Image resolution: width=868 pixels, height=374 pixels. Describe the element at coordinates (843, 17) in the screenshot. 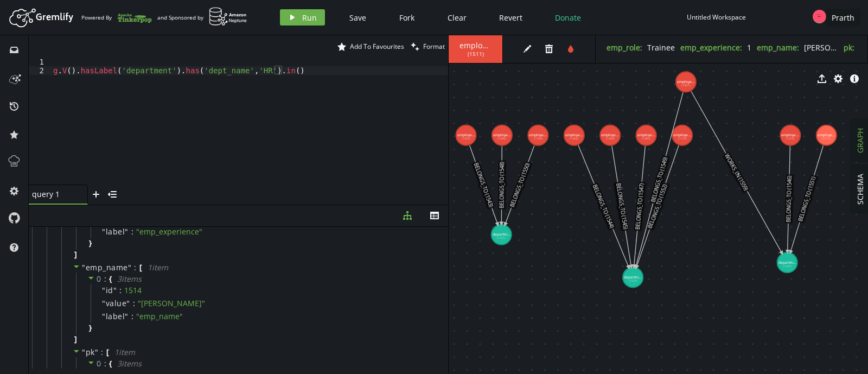

I see `button: Prarth` at that location.